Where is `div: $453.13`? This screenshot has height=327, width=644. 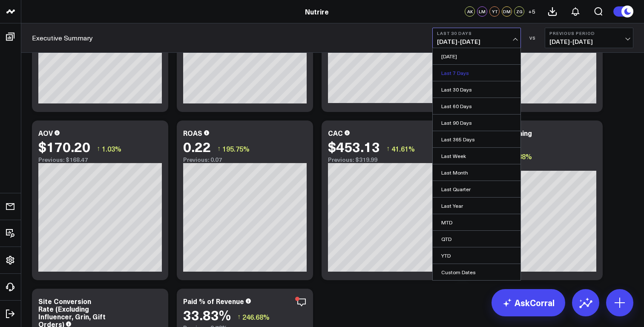
div: $453.13 is located at coordinates (354, 146).